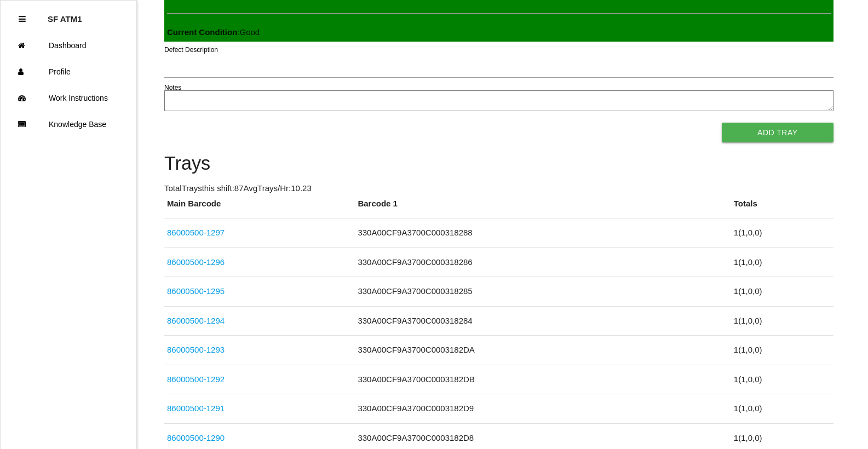  What do you see at coordinates (196, 437) in the screenshot?
I see `a: 86000500-1290` at bounding box center [196, 437].